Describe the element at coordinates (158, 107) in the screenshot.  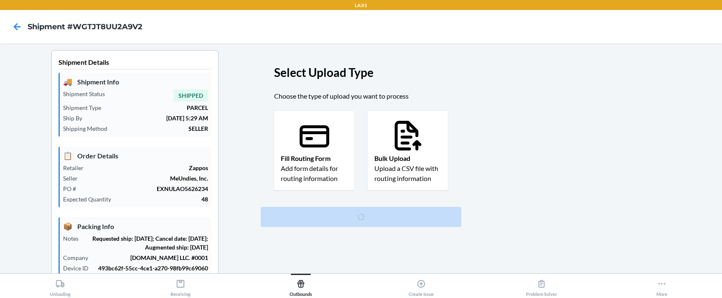
I see `p: PARCEL` at that location.